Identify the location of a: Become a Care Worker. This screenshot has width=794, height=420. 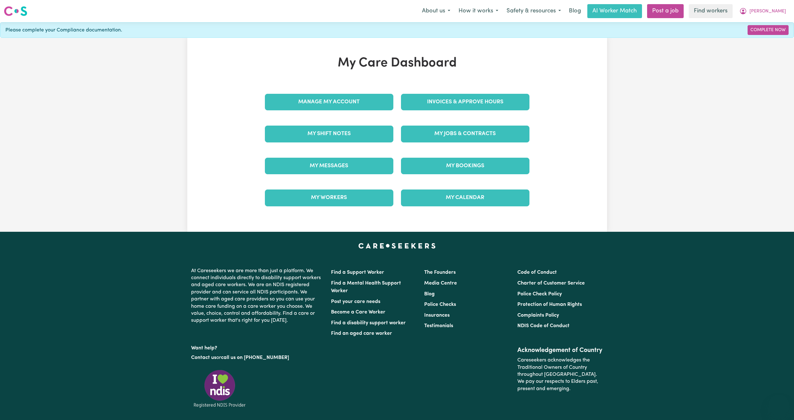
(358, 312).